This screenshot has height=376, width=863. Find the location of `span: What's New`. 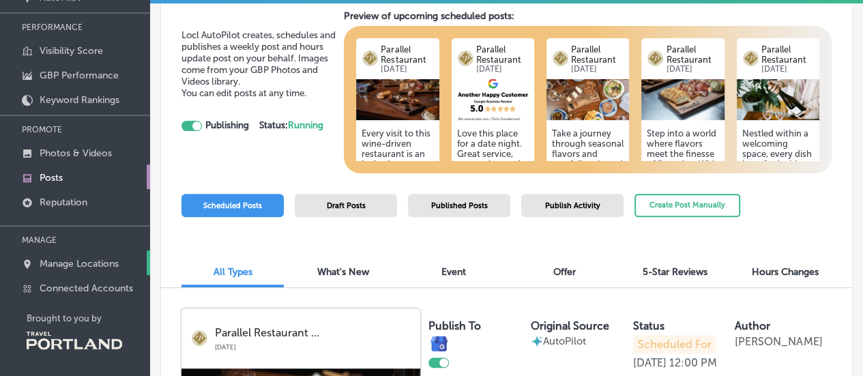

span: What's New is located at coordinates (343, 272).